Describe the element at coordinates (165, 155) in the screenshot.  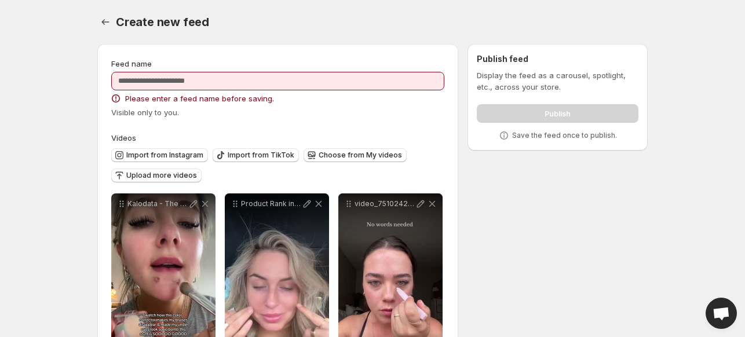
I see `span: Import from Instagram` at that location.